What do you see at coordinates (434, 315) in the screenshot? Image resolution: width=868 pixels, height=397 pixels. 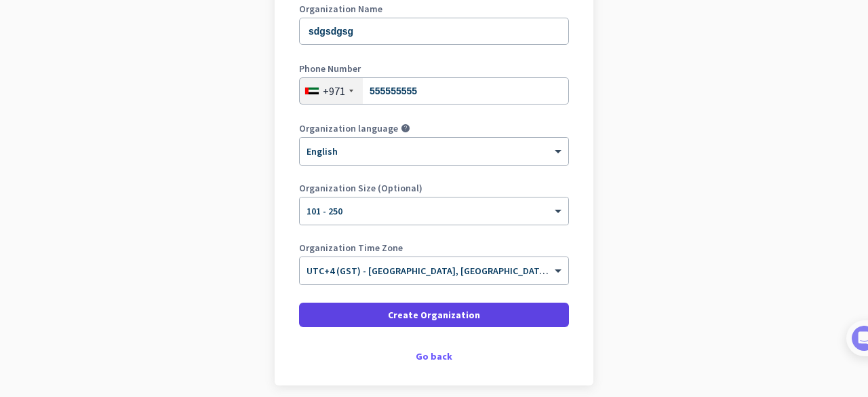 I see `button: Create Organization` at bounding box center [434, 315].